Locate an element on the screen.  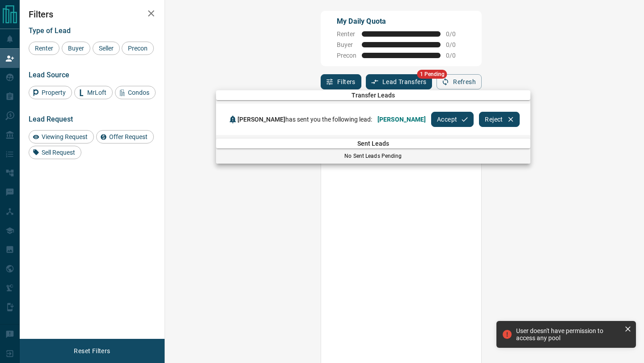
span: Sent Leads is located at coordinates (373, 144).